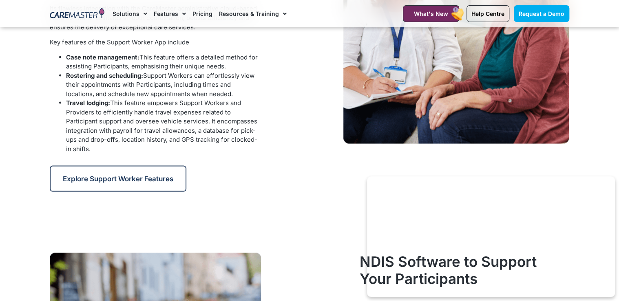 Image resolution: width=619 pixels, height=301 pixels. What do you see at coordinates (162, 62) in the screenshot?
I see `span: This feature offers a detailed method for assisting Participants, emphasising their unique needs.` at bounding box center [162, 62].